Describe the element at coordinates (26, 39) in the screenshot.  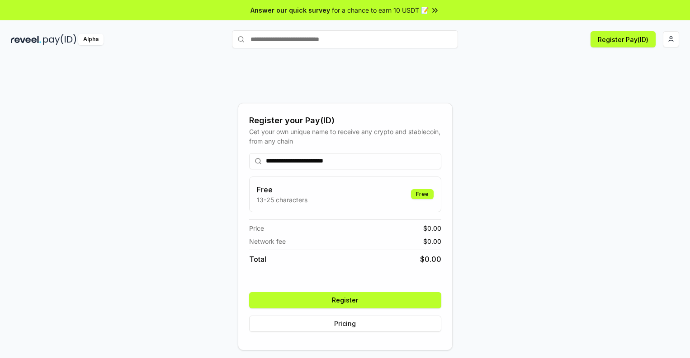
I see `img: reveel_dark` at that location.